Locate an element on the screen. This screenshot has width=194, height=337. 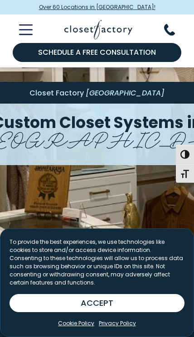
button: ACCEPT is located at coordinates (97, 303).